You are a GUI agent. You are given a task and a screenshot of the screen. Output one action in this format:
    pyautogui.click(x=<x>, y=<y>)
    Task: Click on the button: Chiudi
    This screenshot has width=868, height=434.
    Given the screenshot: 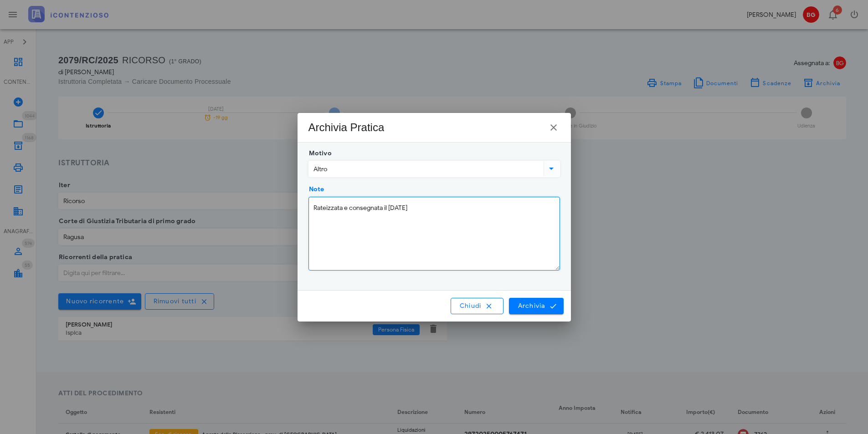 What is the action you would take?
    pyautogui.click(x=477, y=306)
    